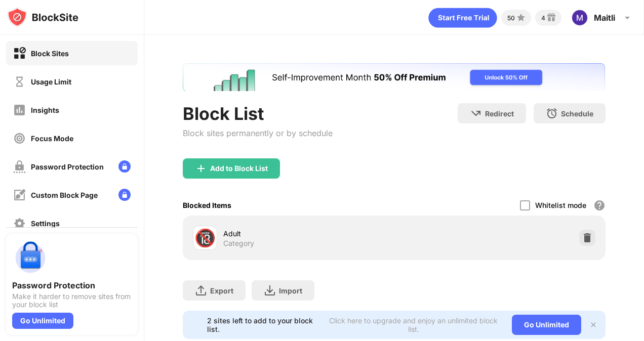 Image resolution: width=644 pixels, height=341 pixels. What do you see at coordinates (560, 205) in the screenshot?
I see `div: Whitelist mode` at bounding box center [560, 205].